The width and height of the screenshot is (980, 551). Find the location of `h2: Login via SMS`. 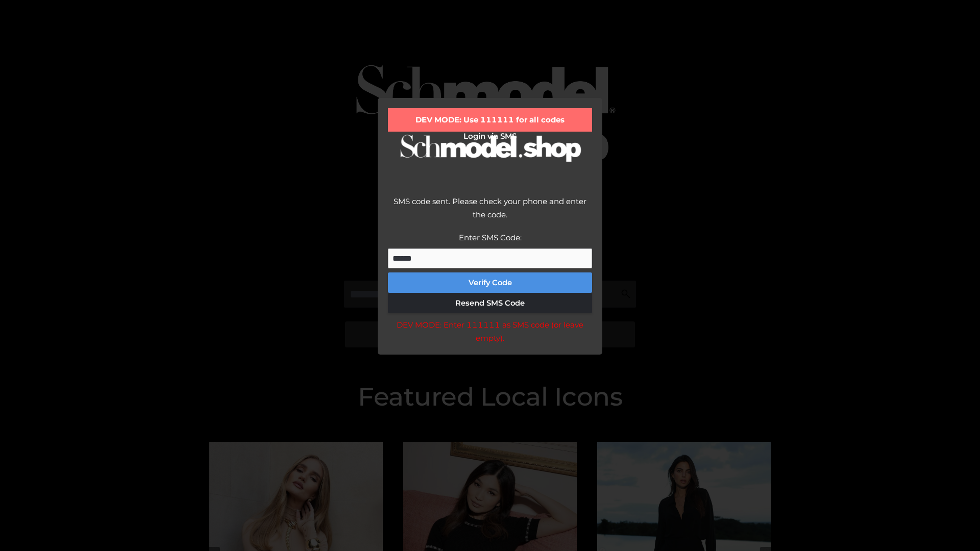

h2: Login via SMS is located at coordinates (490, 137).